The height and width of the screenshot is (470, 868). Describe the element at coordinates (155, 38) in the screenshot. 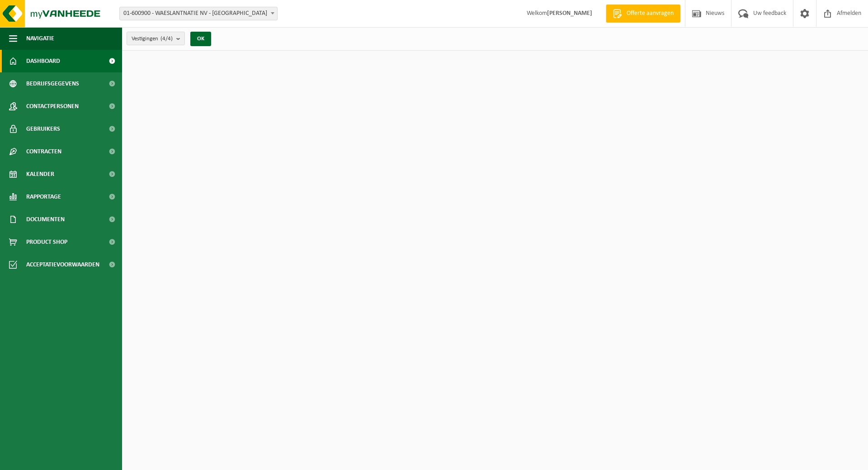

I see `button: Vestigingen(4/4)` at that location.